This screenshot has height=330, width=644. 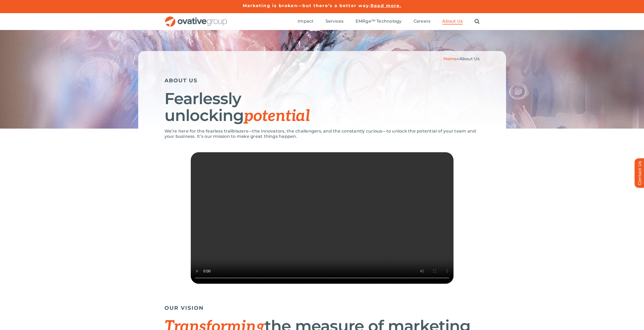 What do you see at coordinates (196, 18) in the screenshot?
I see `a: OG_Full_horizontal_RGB` at bounding box center [196, 18].